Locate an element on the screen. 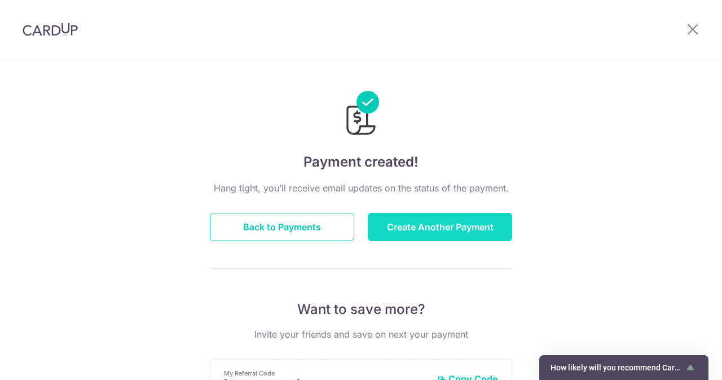 The width and height of the screenshot is (722, 380). img: CardUp is located at coordinates (50, 29).